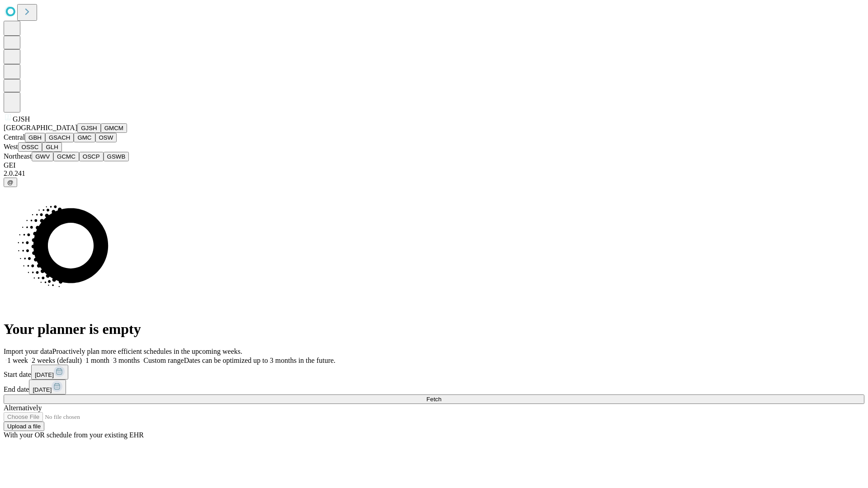 The image size is (868, 488). What do you see at coordinates (126, 360) in the screenshot?
I see `span: 3 months` at bounding box center [126, 360].